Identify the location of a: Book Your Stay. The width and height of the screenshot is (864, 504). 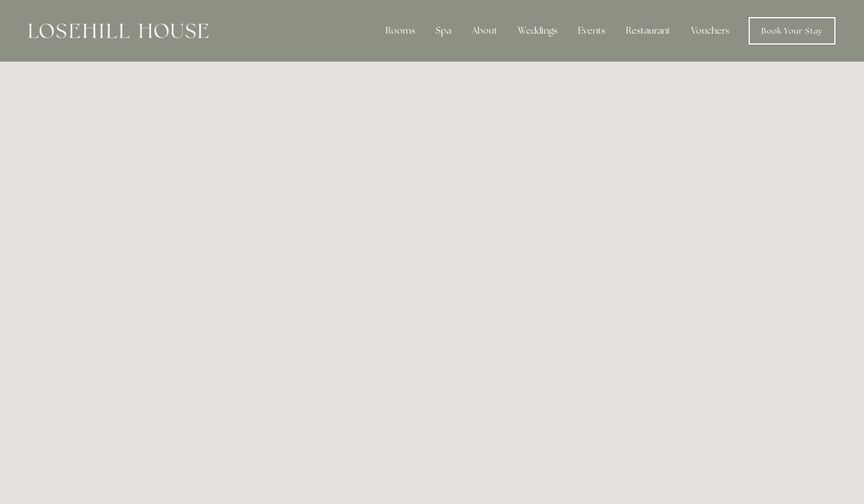
(792, 31).